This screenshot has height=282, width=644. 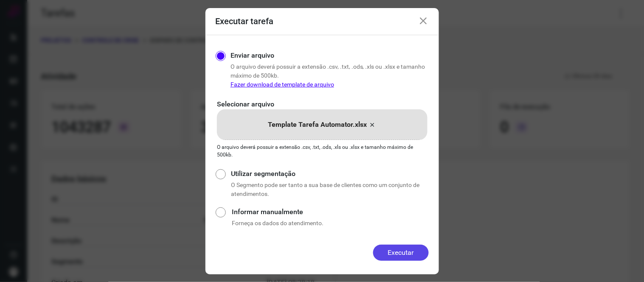 I want to click on label: Informar manualmente, so click(x=330, y=212).